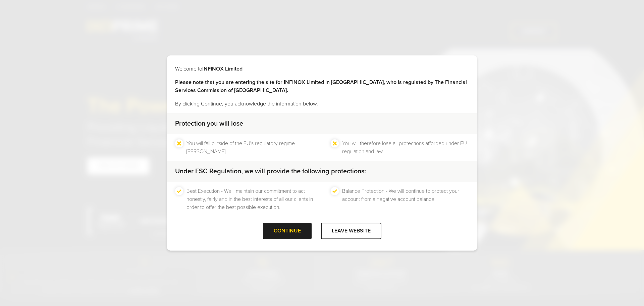 Image resolution: width=644 pixels, height=306 pixels. Describe the element at coordinates (405, 147) in the screenshot. I see `li: You will therefore lose all protections afforded under EU regulation and law.` at that location.